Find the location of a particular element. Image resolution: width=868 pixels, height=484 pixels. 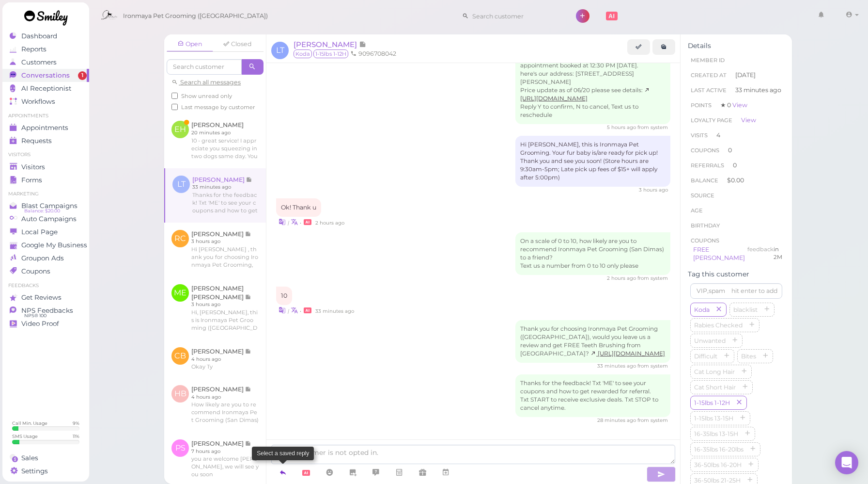

span: Requests is located at coordinates (36, 141).